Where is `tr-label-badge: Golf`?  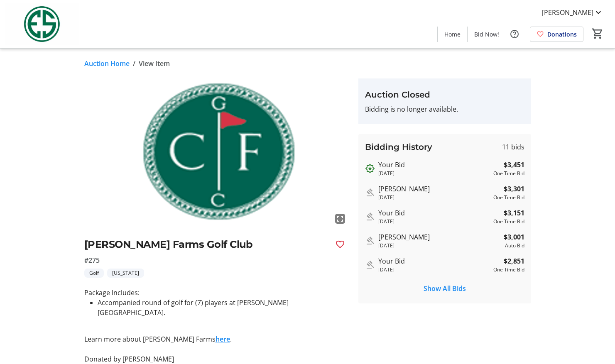 tr-label-badge: Golf is located at coordinates (94, 273).